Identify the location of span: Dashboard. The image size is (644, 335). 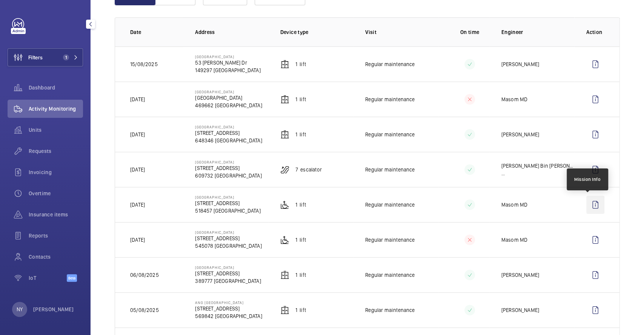
(56, 87).